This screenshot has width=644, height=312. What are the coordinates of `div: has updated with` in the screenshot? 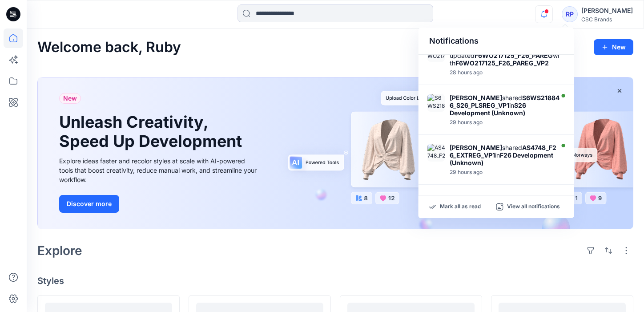 It's located at (505, 55).